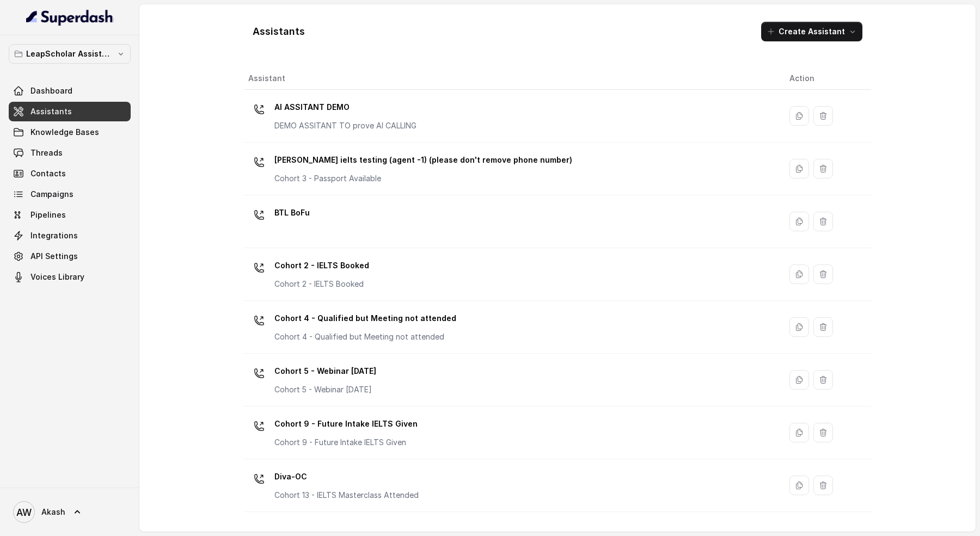  Describe the element at coordinates (52, 195) in the screenshot. I see `span: Campaigns` at that location.